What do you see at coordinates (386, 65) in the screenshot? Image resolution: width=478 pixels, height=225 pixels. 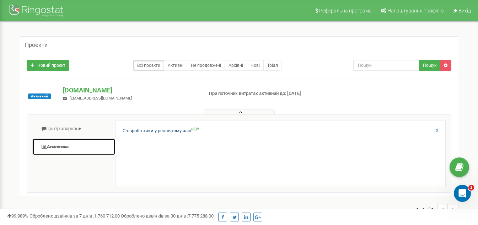 I see `input: Пошук` at bounding box center [386, 65].